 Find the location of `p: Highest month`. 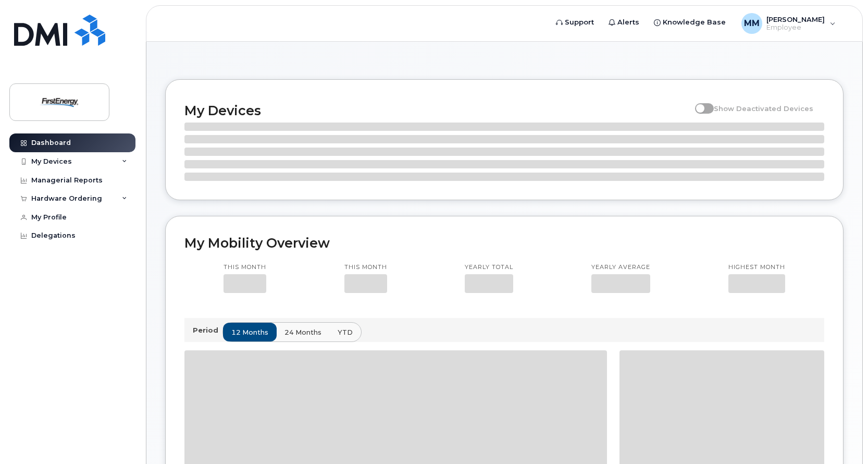

p: Highest month is located at coordinates (757, 267).